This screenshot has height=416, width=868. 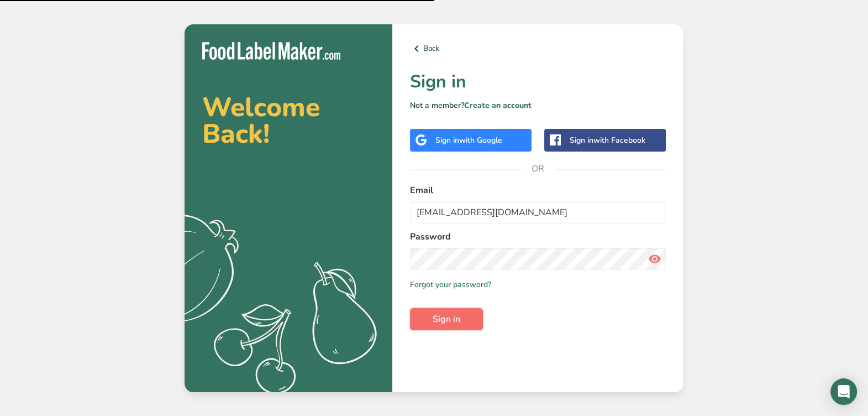 I want to click on h1: Sign in, so click(x=538, y=82).